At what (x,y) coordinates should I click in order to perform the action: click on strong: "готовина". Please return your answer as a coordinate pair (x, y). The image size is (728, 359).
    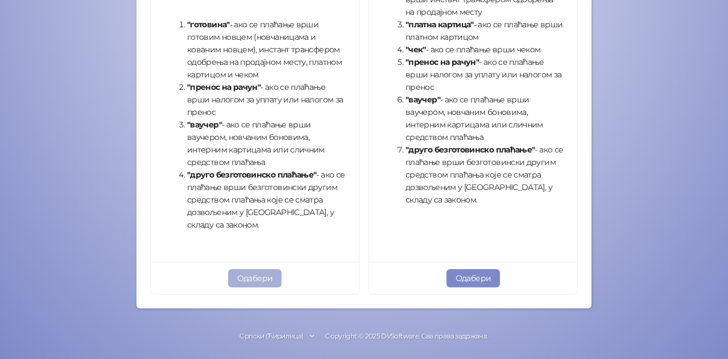
    Looking at the image, I should click on (208, 24).